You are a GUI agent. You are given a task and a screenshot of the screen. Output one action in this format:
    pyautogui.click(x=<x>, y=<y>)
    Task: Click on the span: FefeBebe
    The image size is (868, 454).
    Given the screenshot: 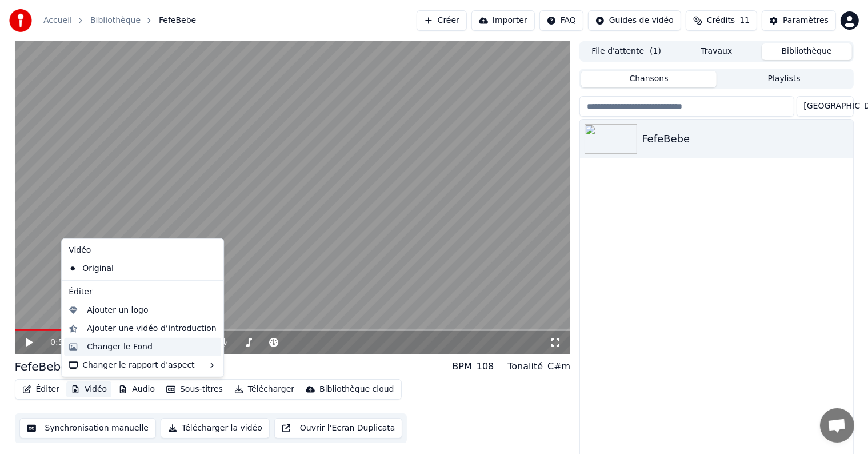 What is the action you would take?
    pyautogui.click(x=177, y=21)
    